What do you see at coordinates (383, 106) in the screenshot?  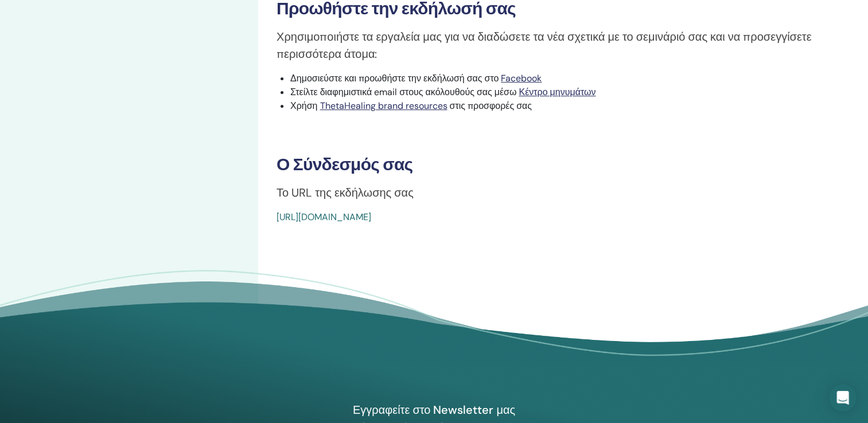 I see `a: ThetaHealing brand resources` at bounding box center [383, 106].